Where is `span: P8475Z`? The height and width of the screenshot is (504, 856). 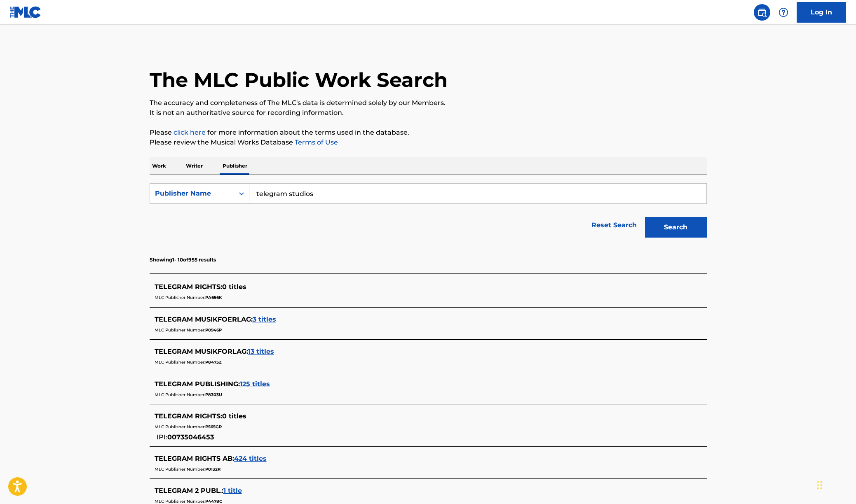
span: P8475Z is located at coordinates (214, 362).